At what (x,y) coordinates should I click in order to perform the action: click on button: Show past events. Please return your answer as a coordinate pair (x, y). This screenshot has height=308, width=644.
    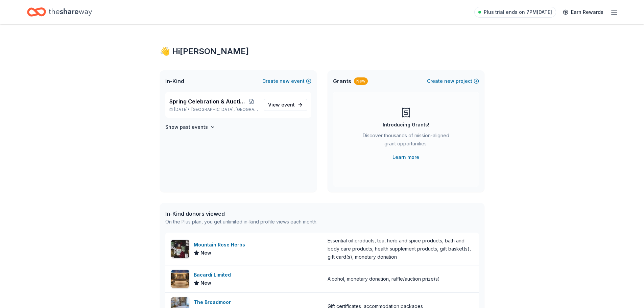
    Looking at the image, I should click on (190, 127).